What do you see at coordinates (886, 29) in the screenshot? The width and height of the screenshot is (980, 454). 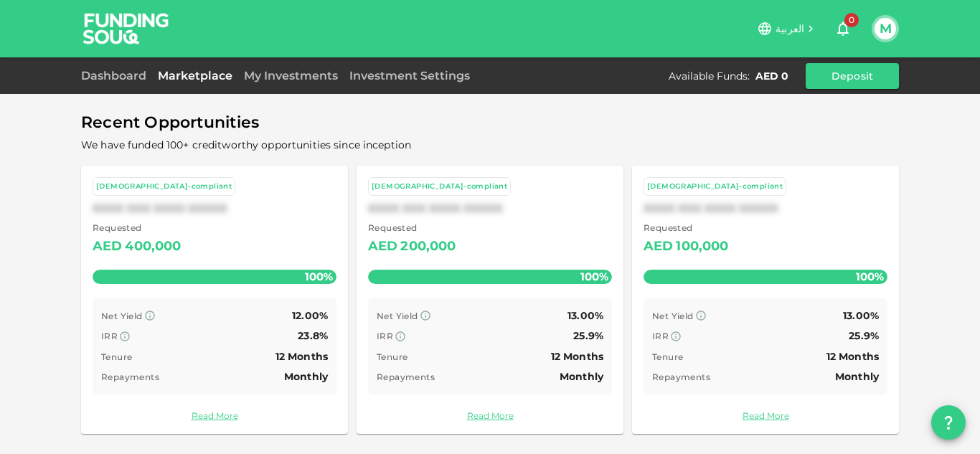 I see `button: M` at bounding box center [886, 29].